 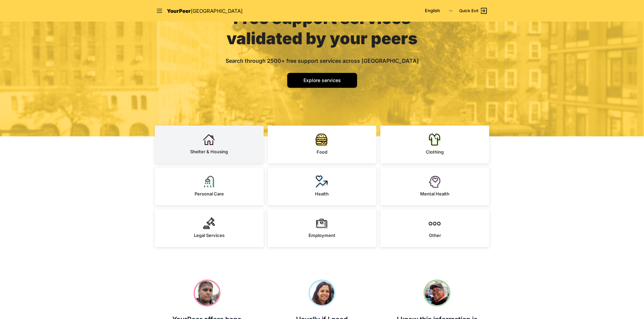 I want to click on a: Quick Exit, so click(x=474, y=11).